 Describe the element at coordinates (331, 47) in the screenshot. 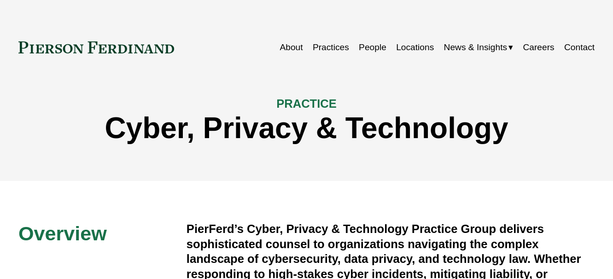

I see `a: Practices` at that location.